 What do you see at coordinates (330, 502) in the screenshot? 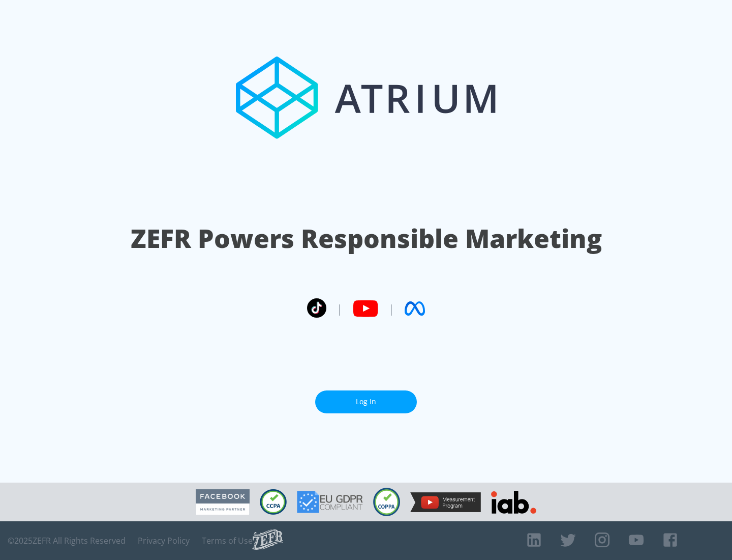
I see `img: GDPR Compliant` at bounding box center [330, 502].